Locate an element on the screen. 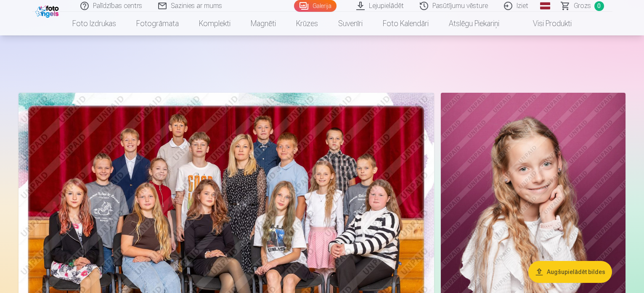 The image size is (644, 293). a: Fotogrāmata is located at coordinates (157, 23).